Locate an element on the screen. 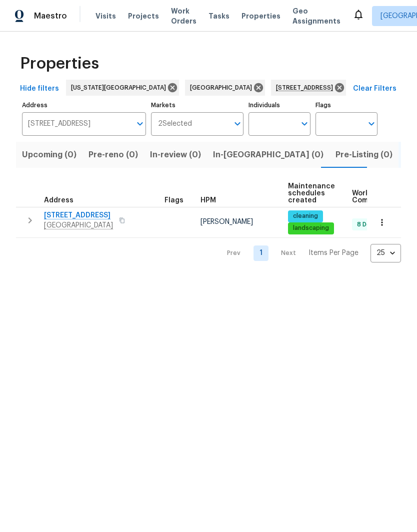 The height and width of the screenshot is (532, 417). nav: Pagination Navigation is located at coordinates (309, 253).